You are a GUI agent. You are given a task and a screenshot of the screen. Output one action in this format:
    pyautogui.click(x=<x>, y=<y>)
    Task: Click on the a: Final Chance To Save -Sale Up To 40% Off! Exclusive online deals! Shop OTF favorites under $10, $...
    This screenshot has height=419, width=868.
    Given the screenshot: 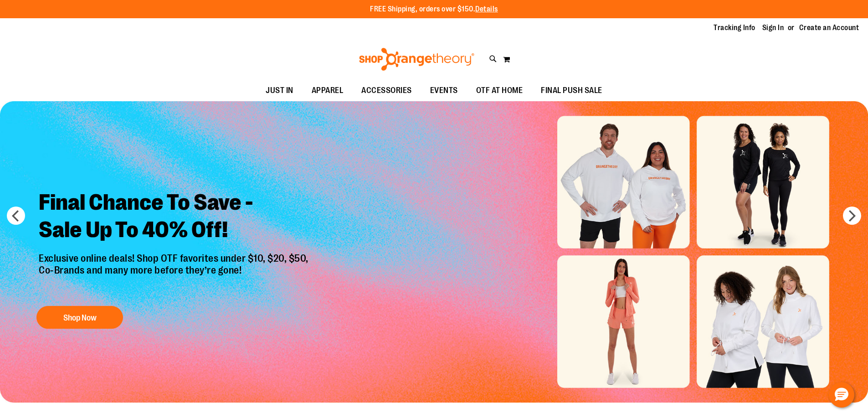 What is the action you would take?
    pyautogui.click(x=174, y=257)
    